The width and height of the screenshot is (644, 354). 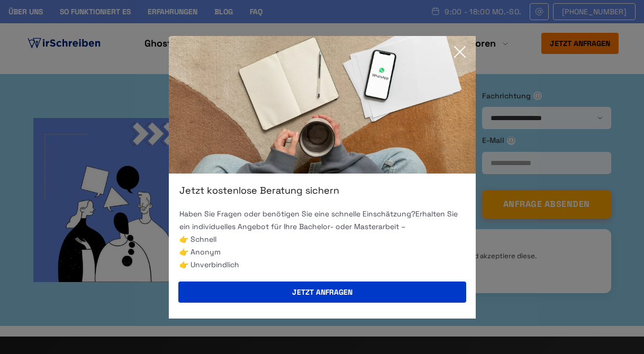 I want to click on li: 👉 Unverbindlich, so click(x=322, y=265).